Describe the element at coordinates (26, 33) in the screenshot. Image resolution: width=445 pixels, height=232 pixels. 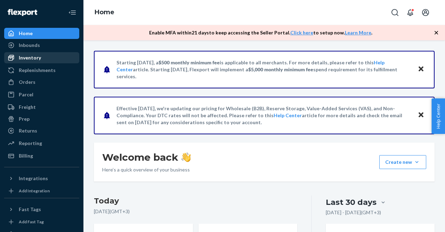
I see `div: Home` at that location.